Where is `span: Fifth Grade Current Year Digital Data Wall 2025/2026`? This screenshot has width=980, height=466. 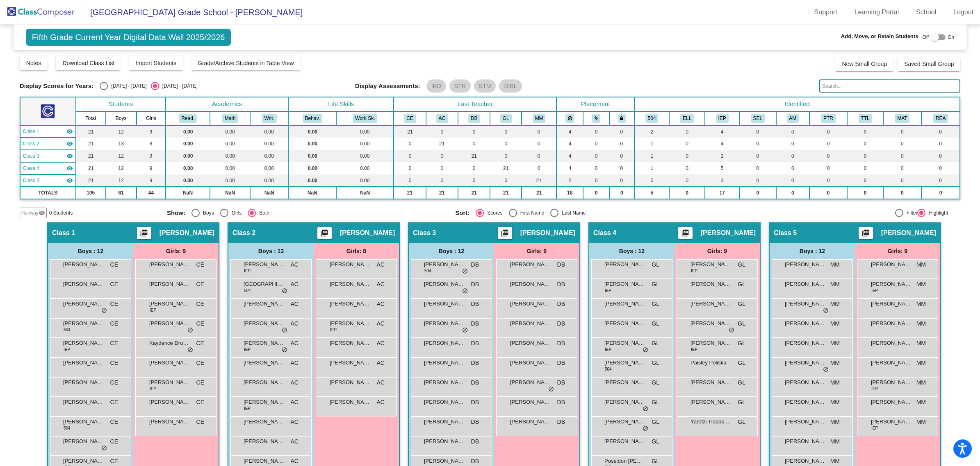 span: Fifth Grade Current Year Digital Data Wall 2025/2026 is located at coordinates (129, 37).